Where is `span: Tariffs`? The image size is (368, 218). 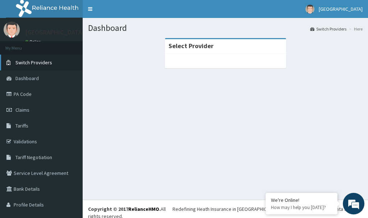 span: Tariffs is located at coordinates (22, 126).